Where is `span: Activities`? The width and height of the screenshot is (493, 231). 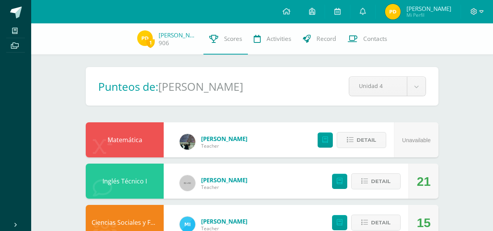 span: Activities is located at coordinates (279, 39).